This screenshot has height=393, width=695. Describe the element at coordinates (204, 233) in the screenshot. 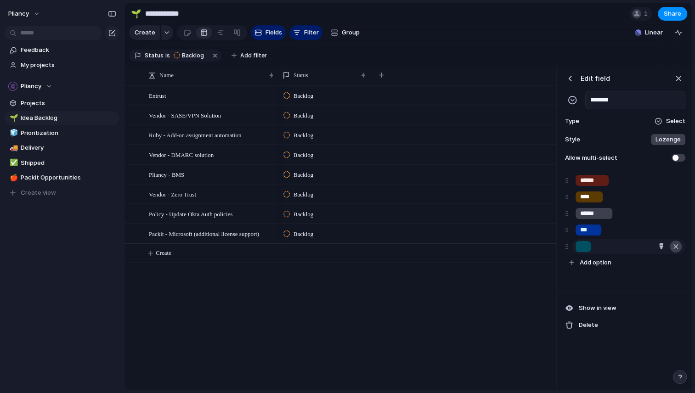

I see `span: Packit - Microsoft (additional license support)` at that location.